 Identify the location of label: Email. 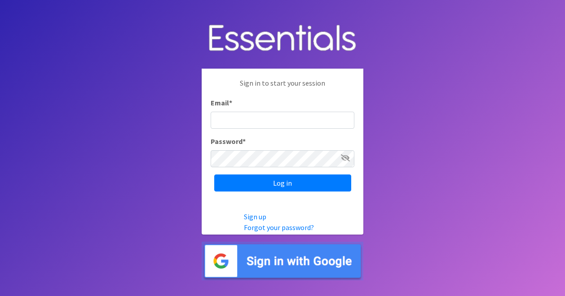
(221, 103).